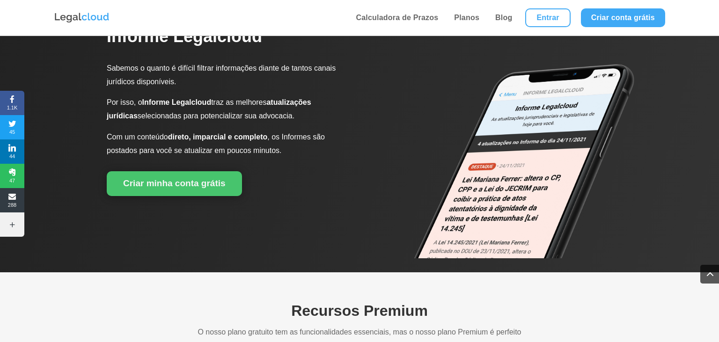  What do you see at coordinates (505, 149) in the screenshot?
I see `img: Informe Legalcloud` at bounding box center [505, 149].